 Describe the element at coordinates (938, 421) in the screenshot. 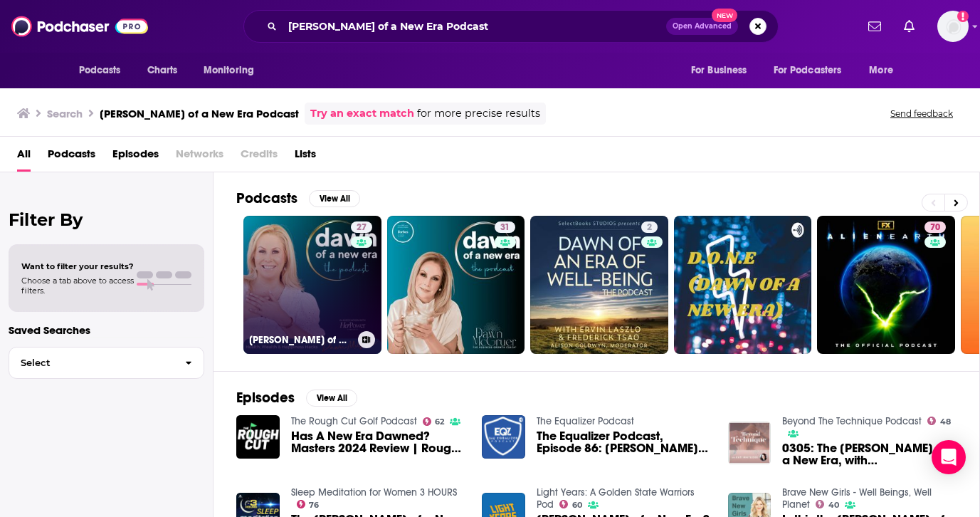

I see `a: 48` at that location.